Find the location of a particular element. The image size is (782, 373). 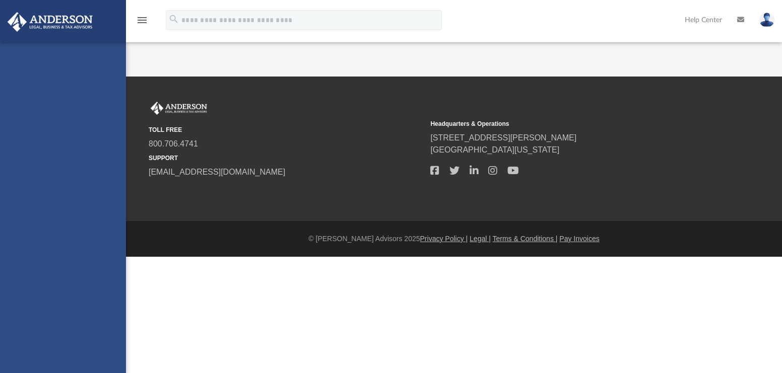

a: Terms & Conditions | is located at coordinates (525, 239).